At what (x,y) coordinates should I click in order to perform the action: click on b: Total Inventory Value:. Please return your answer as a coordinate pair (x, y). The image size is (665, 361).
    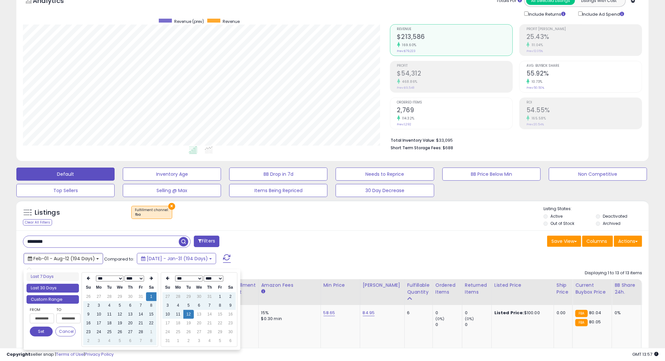
    Looking at the image, I should click on (413, 140).